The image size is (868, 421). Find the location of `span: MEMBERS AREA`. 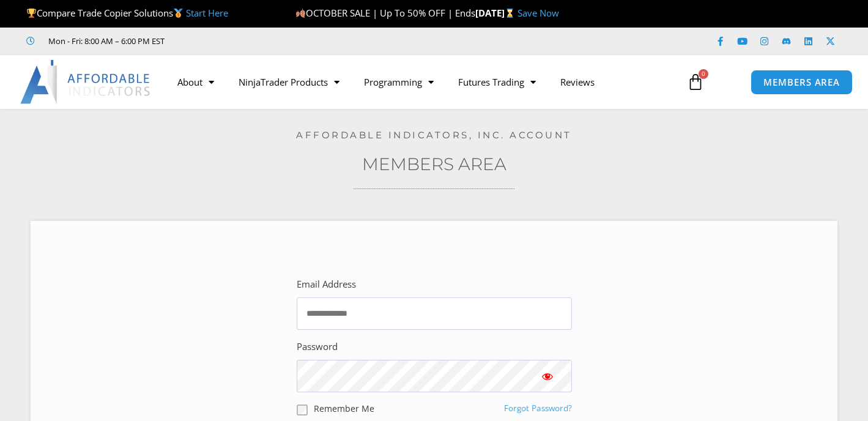

span: MEMBERS AREA is located at coordinates (801, 82).